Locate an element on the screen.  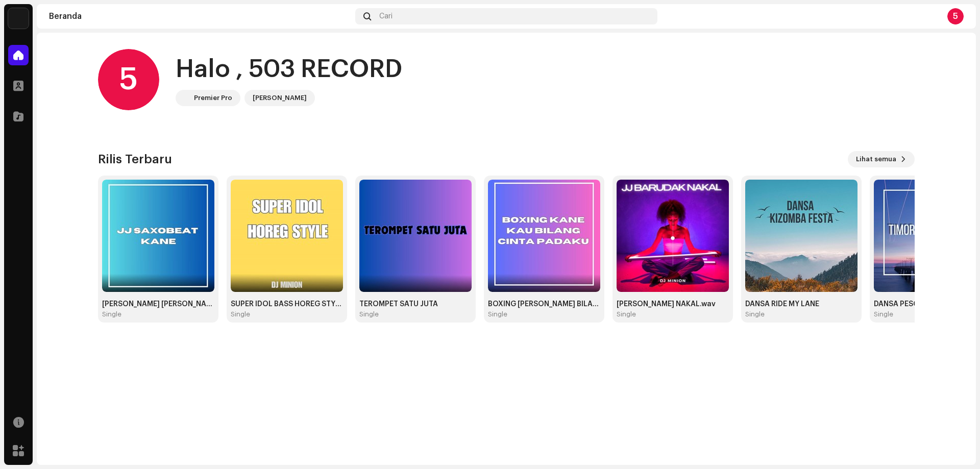
div: DANSA RIDE MY LANE is located at coordinates (801, 304).